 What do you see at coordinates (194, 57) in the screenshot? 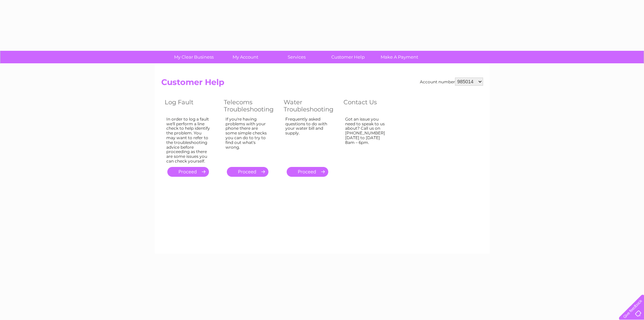
I see `a: My Clear Business` at bounding box center [194, 57].